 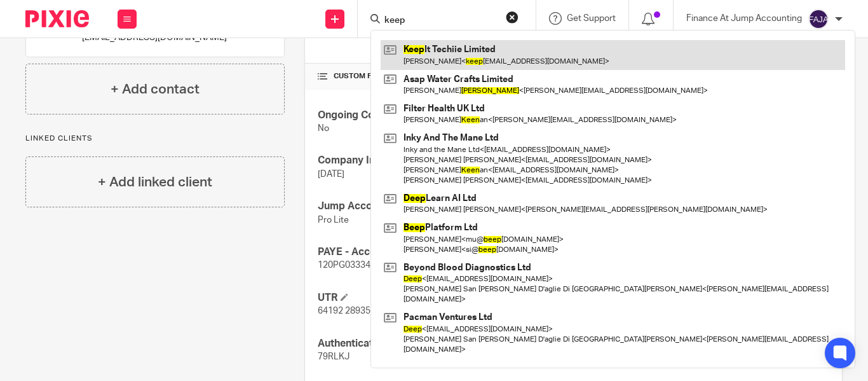 I want to click on p: Finance At Jump Accounting, so click(x=744, y=18).